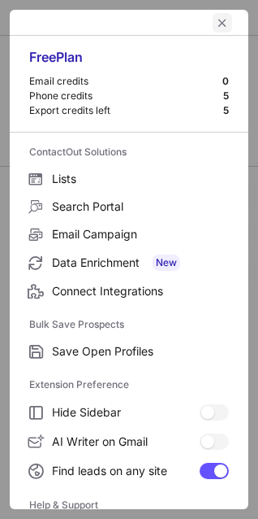 The image size is (258, 519). What do you see at coordinates (129, 152) in the screenshot?
I see `label: ContactOut Solutions` at bounding box center [129, 152].